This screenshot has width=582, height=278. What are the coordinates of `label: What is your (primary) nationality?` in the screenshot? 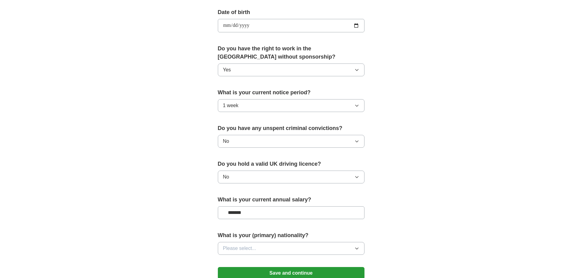 It's located at (291, 235).